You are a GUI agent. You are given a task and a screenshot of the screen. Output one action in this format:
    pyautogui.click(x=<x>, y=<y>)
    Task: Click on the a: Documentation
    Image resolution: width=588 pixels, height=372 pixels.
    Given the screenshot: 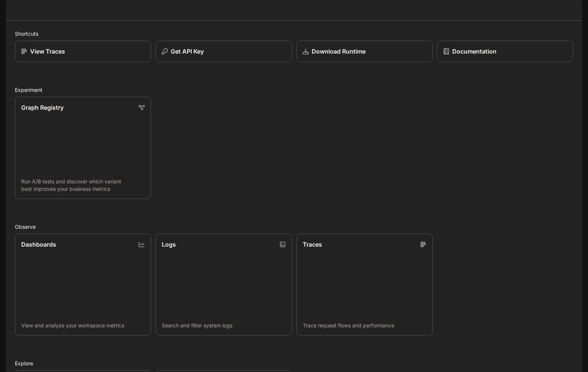 What is the action you would take?
    pyautogui.click(x=505, y=51)
    